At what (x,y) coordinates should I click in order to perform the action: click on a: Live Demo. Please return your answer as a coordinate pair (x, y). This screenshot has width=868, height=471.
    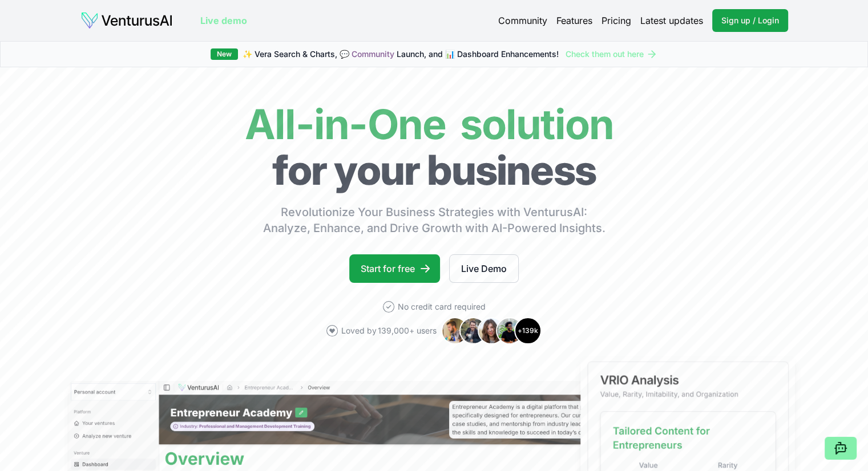
    Looking at the image, I should click on (484, 269).